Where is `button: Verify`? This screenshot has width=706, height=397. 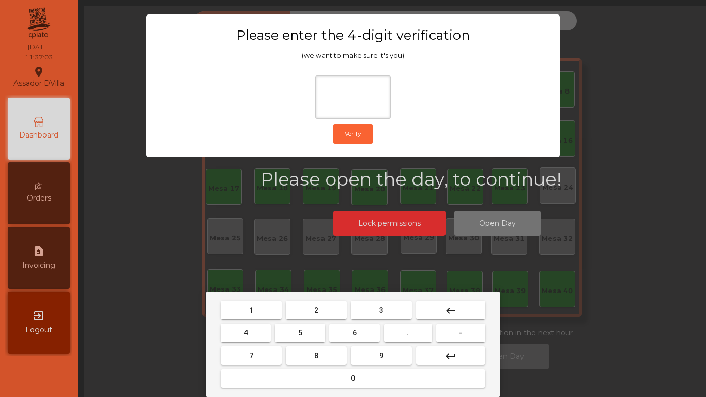
button: Verify is located at coordinates (353, 134).